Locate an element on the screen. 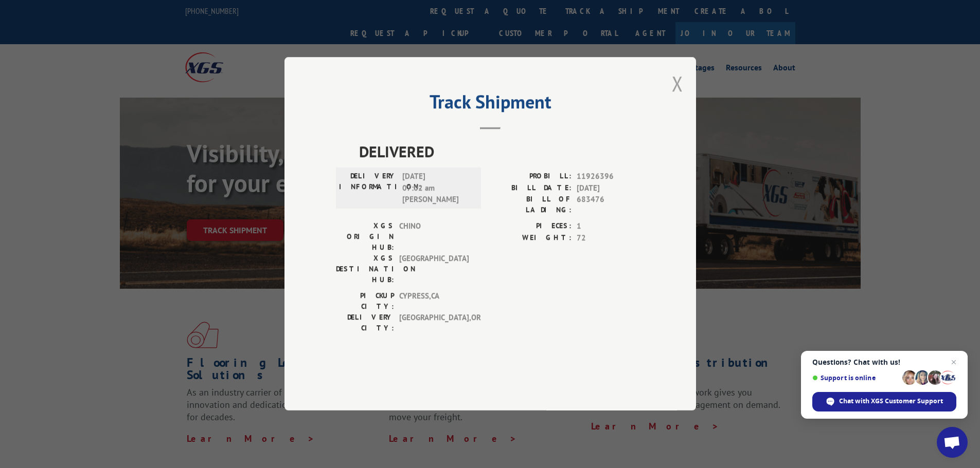 The width and height of the screenshot is (980, 468). span: DELIVERED is located at coordinates (502, 152).